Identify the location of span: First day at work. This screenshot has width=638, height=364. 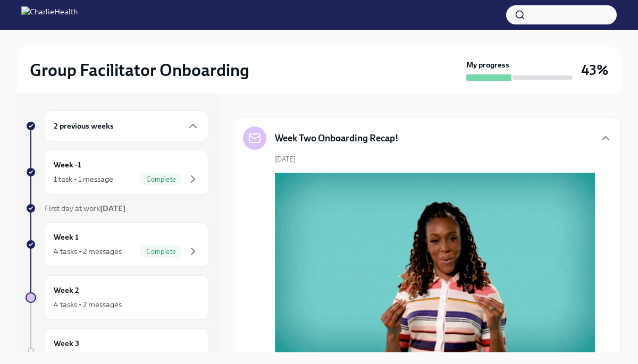
(85, 209).